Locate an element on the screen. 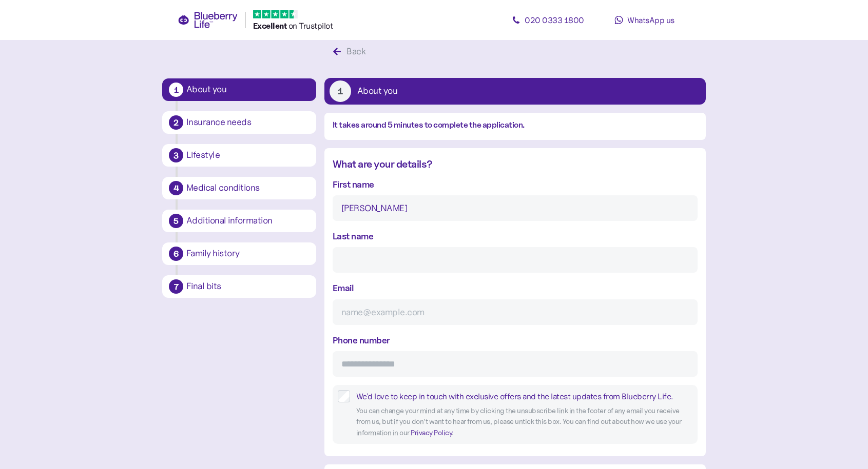 The image size is (868, 469). button: 3Lifestyle is located at coordinates (239, 156).